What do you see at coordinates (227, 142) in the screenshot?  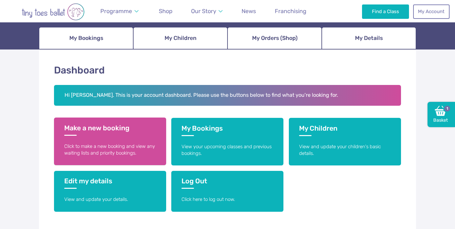 I see `a: My Bookings View your upcoming classes and previous bookings.` at bounding box center [227, 142].